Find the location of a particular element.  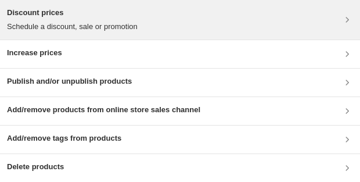

h3: Add/remove tags from products is located at coordinates (64, 138).